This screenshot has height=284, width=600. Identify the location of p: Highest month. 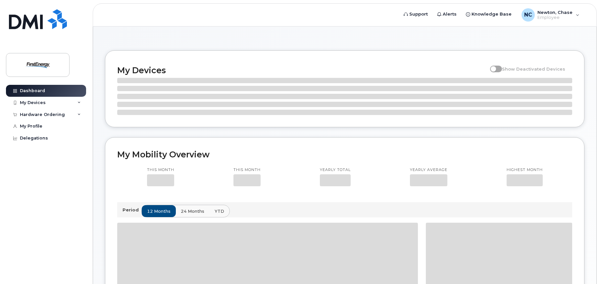
(524, 170).